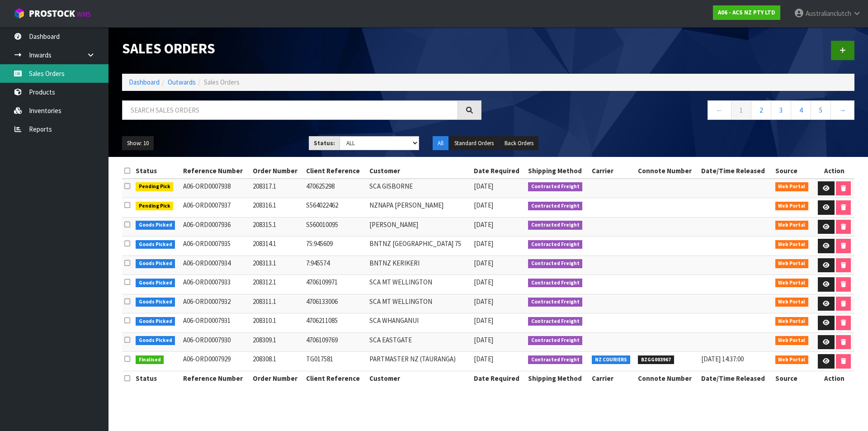  What do you see at coordinates (216, 323) in the screenshot?
I see `td: A06-ORD0007931` at bounding box center [216, 323].